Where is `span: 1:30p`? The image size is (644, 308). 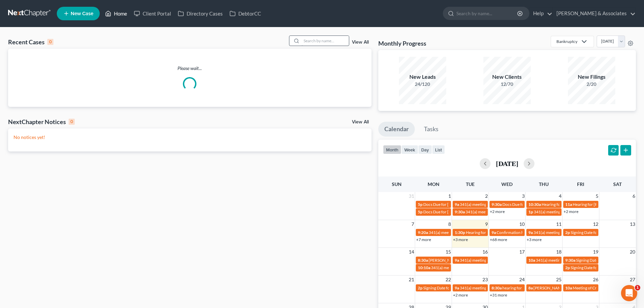 span: 1:30p is located at coordinates (459, 232).